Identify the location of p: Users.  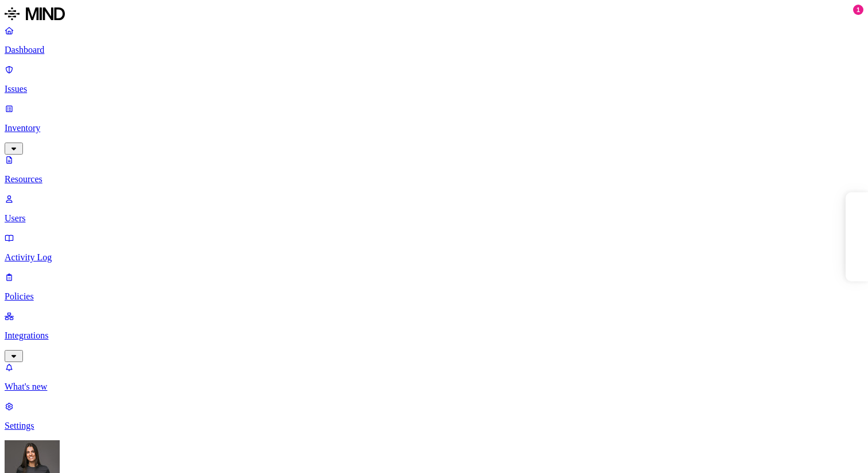
(434, 218).